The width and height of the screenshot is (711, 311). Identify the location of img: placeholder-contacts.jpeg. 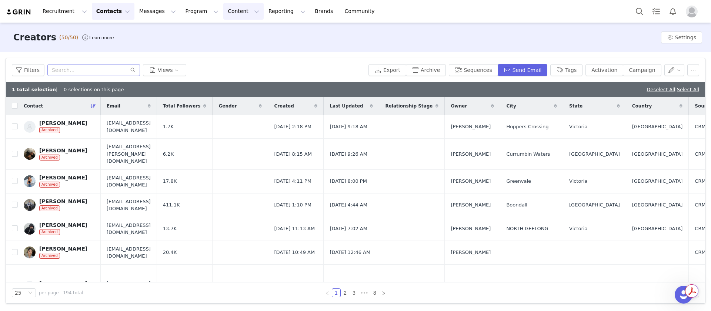
(30, 286).